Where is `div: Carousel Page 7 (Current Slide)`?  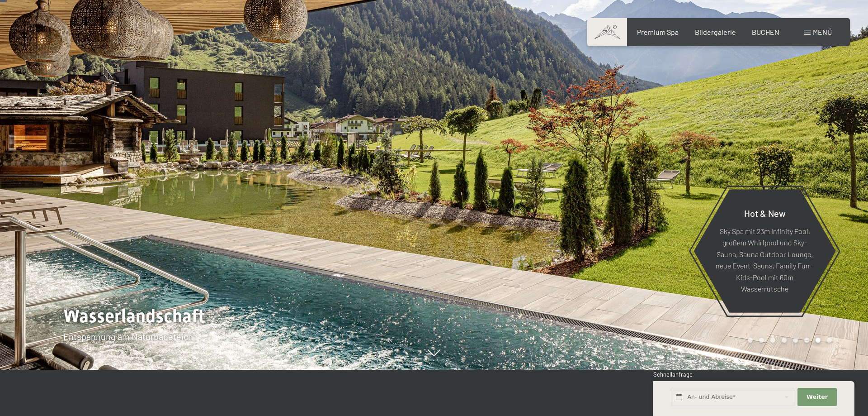 div: Carousel Page 7 (Current Slide) is located at coordinates (818, 339).